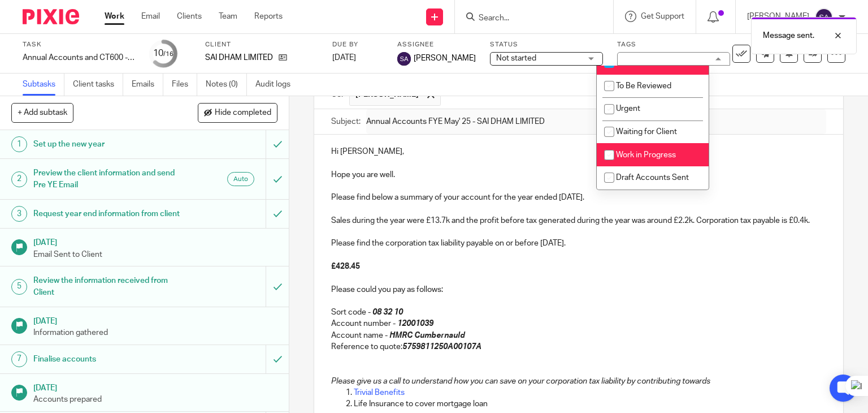 The width and height of the screenshot is (868, 413). What do you see at coordinates (442, 346) in the screenshot?
I see `em: 5759811250A00107A` at bounding box center [442, 346].